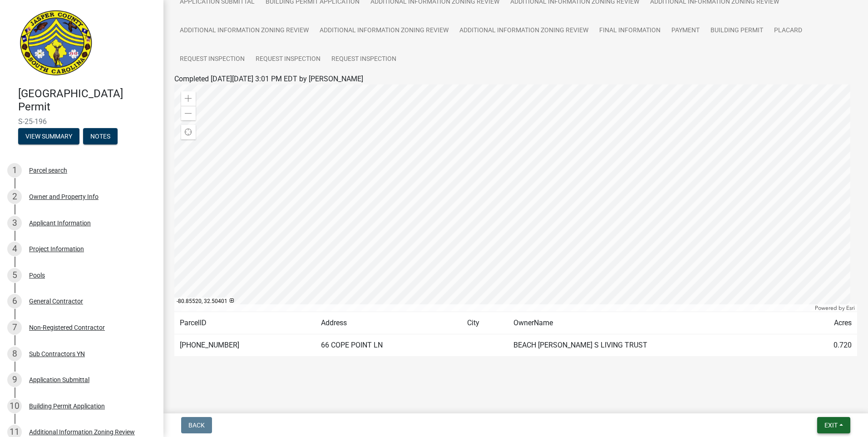 This screenshot has width=868, height=437. I want to click on button: Back, so click(197, 425).